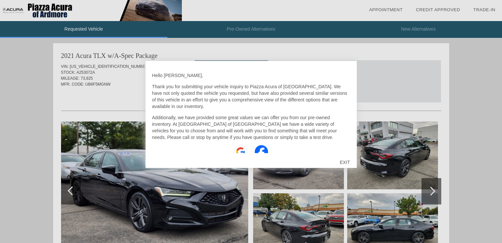 The width and height of the screenshot is (502, 243). What do you see at coordinates (386, 10) in the screenshot?
I see `a: Appointment` at bounding box center [386, 10].